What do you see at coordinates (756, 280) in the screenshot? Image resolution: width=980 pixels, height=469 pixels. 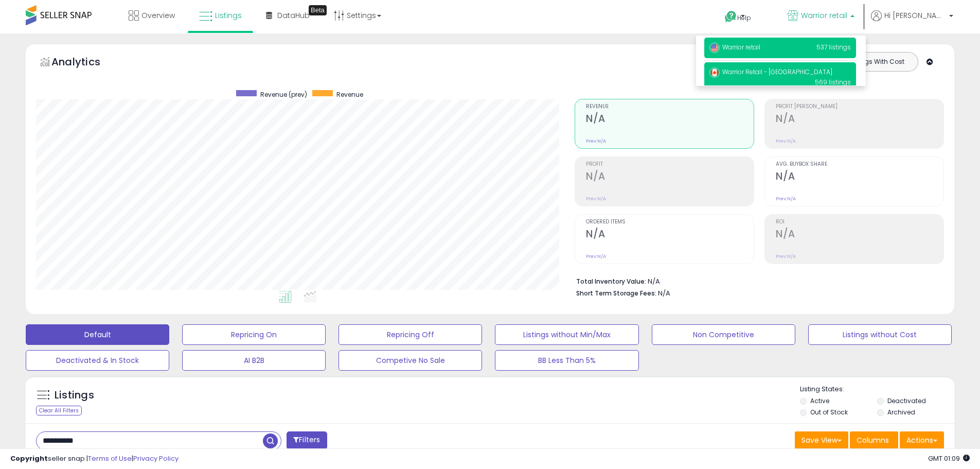 I see `li: N/A` at bounding box center [756, 280].